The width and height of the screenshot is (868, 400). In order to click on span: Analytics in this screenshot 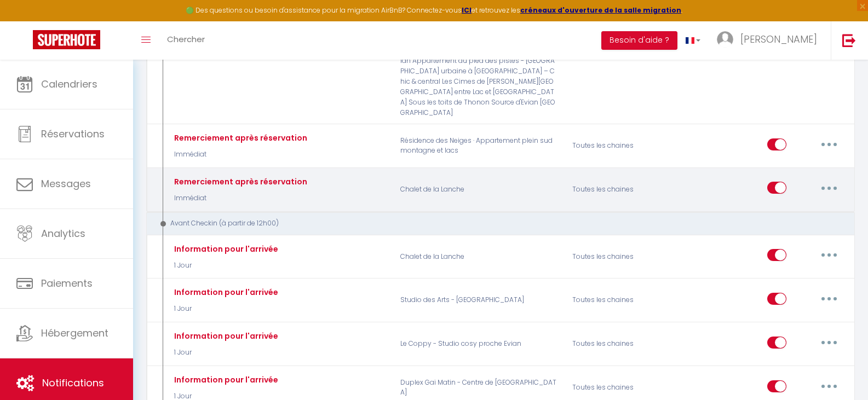, I will do `click(63, 233)`.